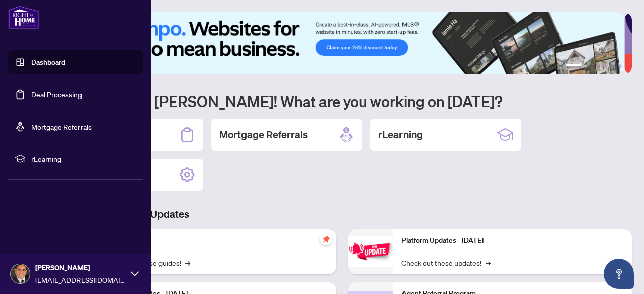 The image size is (644, 294). Describe the element at coordinates (371, 251) in the screenshot. I see `img: Platform Updates - June 23, 2025` at that location.